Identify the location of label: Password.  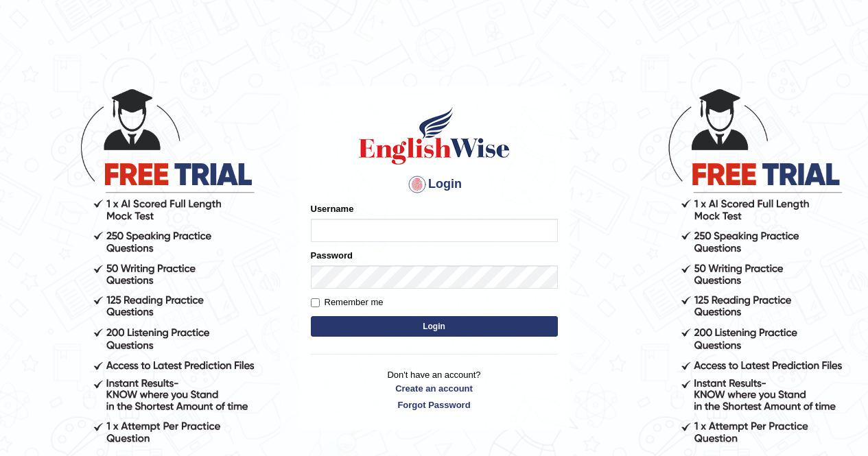
(332, 255).